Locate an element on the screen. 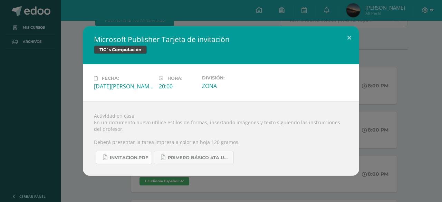 The width and height of the screenshot is (442, 202). span: TIC´s Computación is located at coordinates (120, 50).